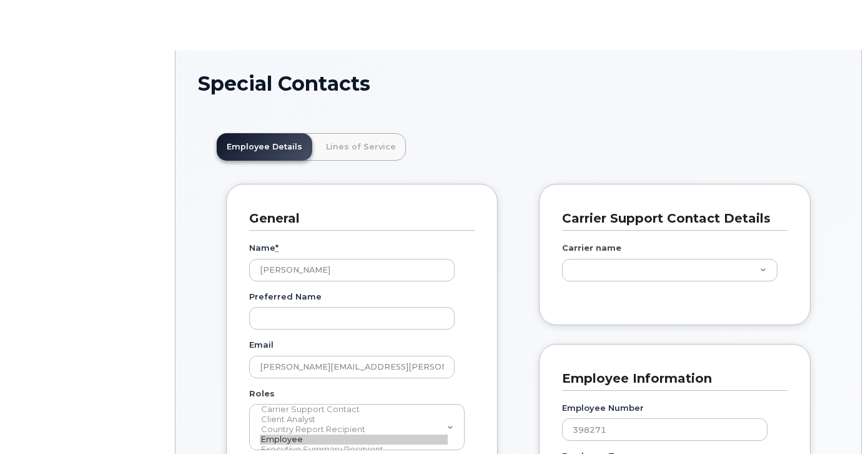  Describe the element at coordinates (354, 410) in the screenshot. I see `option: Carrier Support Contact` at that location.